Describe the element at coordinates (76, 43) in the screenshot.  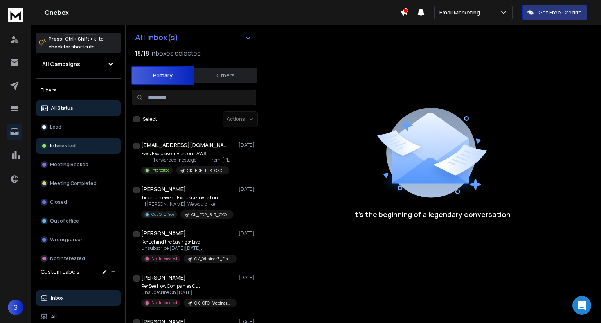
I see `p: Press to check for shortcuts.` at that location.